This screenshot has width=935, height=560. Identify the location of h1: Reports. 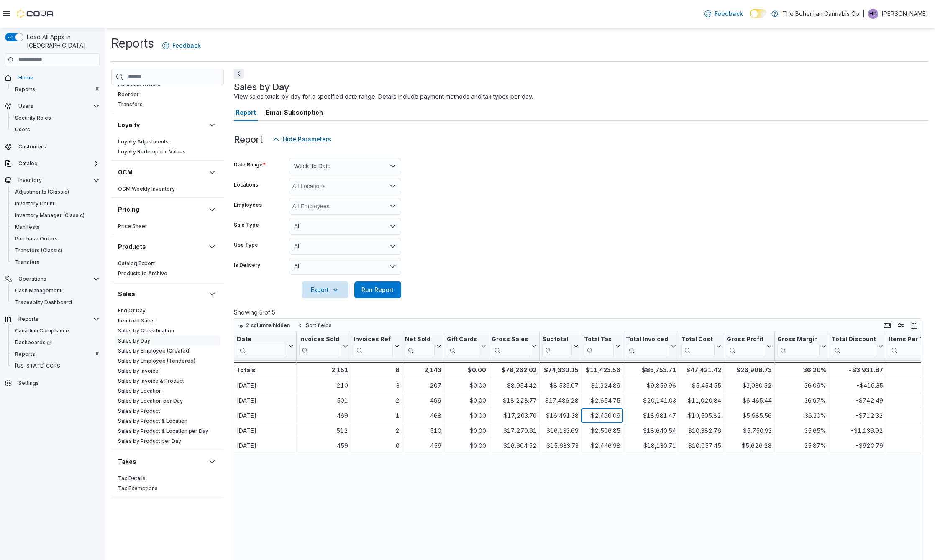
(132, 43).